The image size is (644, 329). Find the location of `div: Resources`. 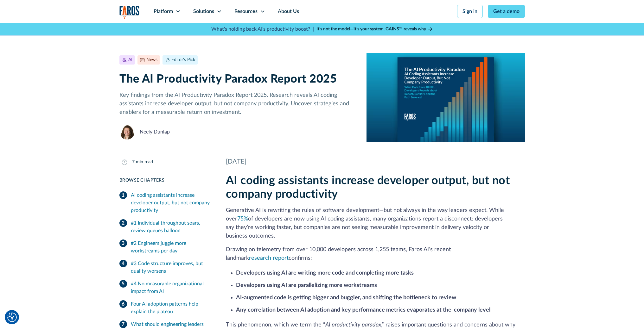

div: Resources is located at coordinates (246, 12).